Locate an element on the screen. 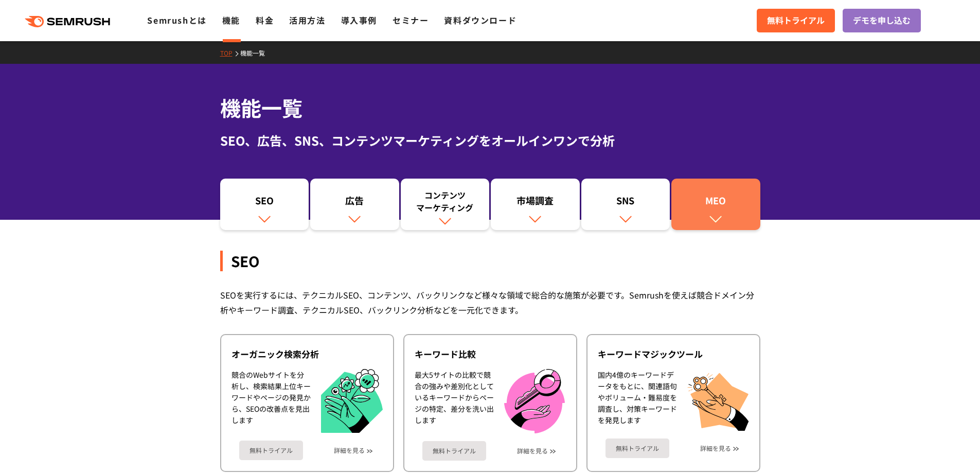 The image size is (980, 473). div: コンテンツ マーケティング is located at coordinates (445, 201).